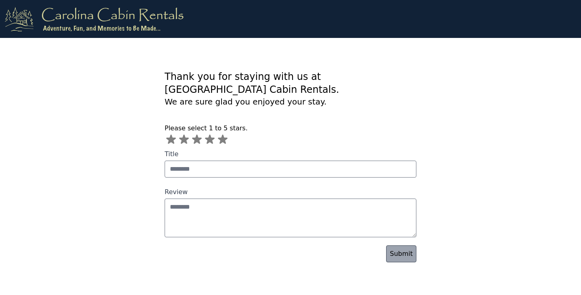  What do you see at coordinates (176, 192) in the screenshot?
I see `span: Review` at bounding box center [176, 192].